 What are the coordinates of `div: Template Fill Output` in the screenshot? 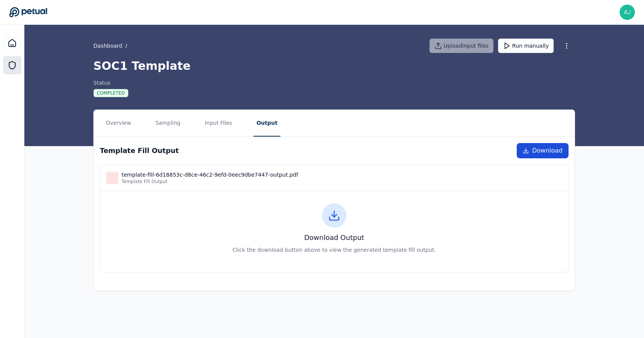 It's located at (209, 182).